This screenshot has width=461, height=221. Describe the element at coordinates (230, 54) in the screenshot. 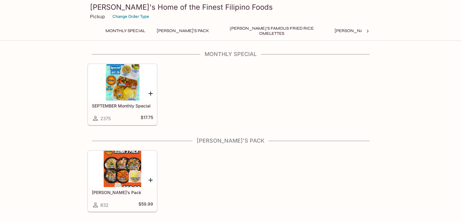

I see `h4: Monthly Special` at that location.